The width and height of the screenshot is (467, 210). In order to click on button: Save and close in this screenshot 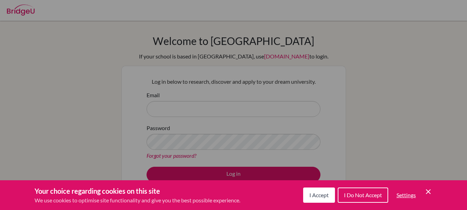, I will do `click(428, 191)`.